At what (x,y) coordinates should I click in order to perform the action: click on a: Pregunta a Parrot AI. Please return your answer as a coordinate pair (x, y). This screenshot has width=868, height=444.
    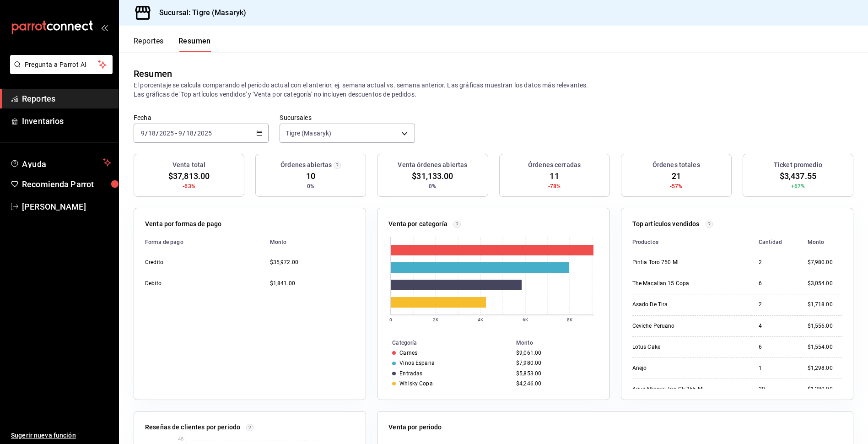
    Looking at the image, I should click on (60, 71).